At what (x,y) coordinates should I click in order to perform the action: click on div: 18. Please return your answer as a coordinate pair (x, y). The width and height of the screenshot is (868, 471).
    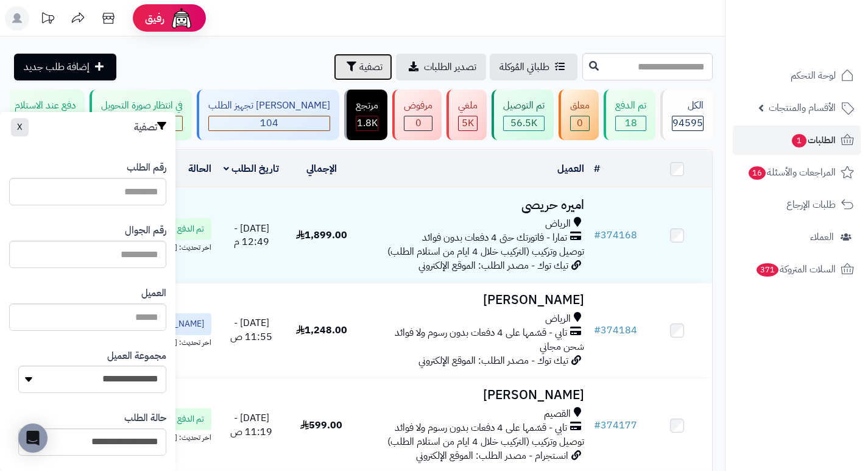
    Looking at the image, I should click on (630, 123).